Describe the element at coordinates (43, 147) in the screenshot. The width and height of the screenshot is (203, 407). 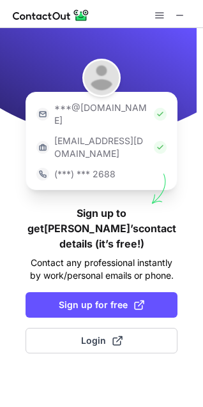
I see `img: https://contactout.com/extension/app/static/media/login-work-icon.638a5007170bc45168077fde17b29a1...` at that location.